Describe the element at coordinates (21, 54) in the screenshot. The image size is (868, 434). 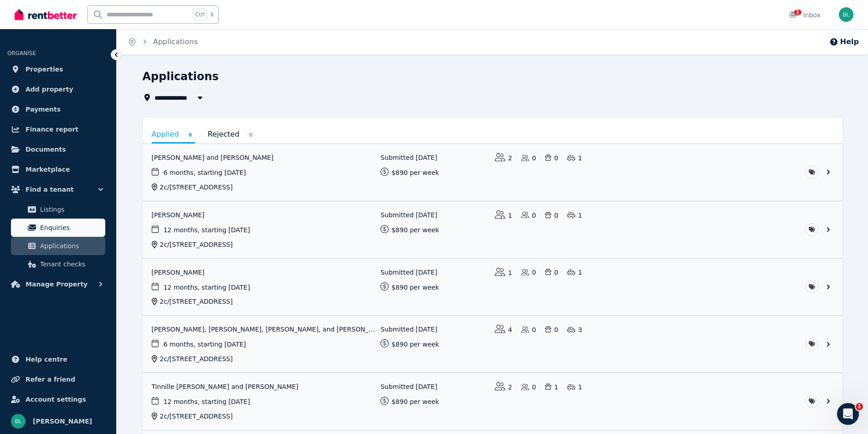
I see `span: ORGANISE` at that location.